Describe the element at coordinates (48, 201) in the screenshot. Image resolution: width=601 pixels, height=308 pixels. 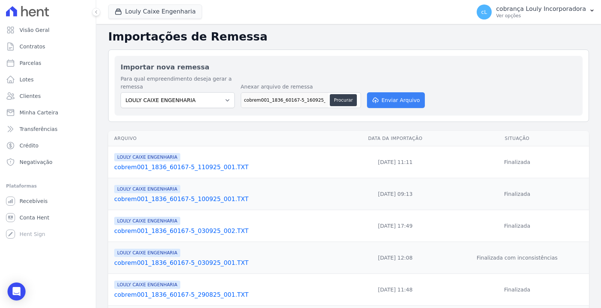
I see `a: Recebíveis` at that location.